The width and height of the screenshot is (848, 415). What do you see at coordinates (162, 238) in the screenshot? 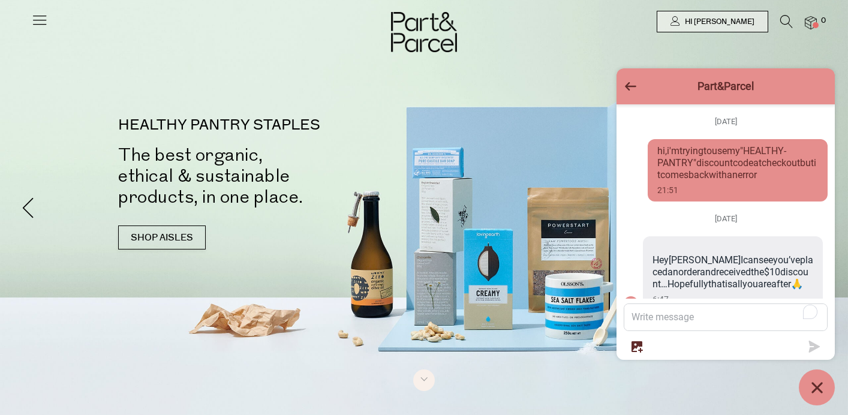
I see `a: SHOP AISLES` at bounding box center [162, 238].